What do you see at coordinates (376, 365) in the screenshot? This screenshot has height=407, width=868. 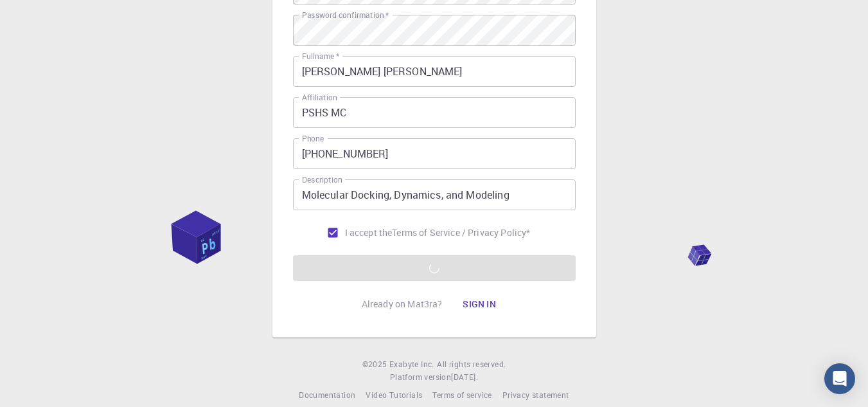 I see `span: © 2025` at bounding box center [376, 365].